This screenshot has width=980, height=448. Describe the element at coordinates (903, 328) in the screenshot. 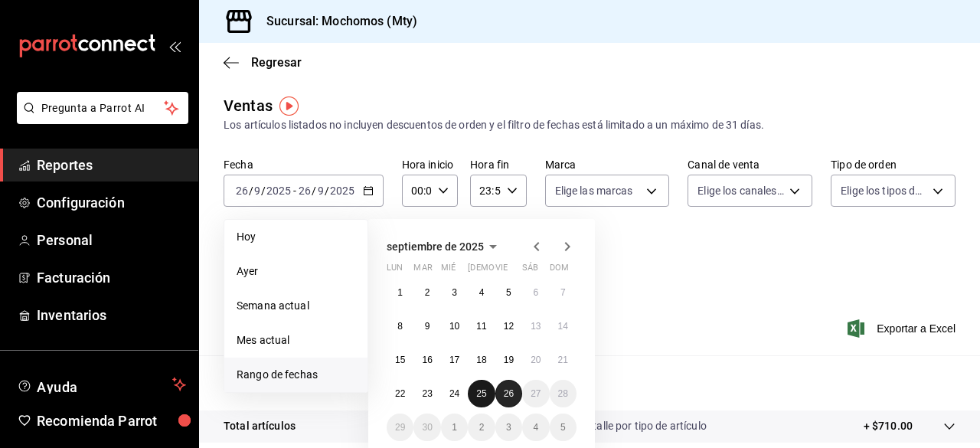

I see `button: Exportar a Excel` at that location.